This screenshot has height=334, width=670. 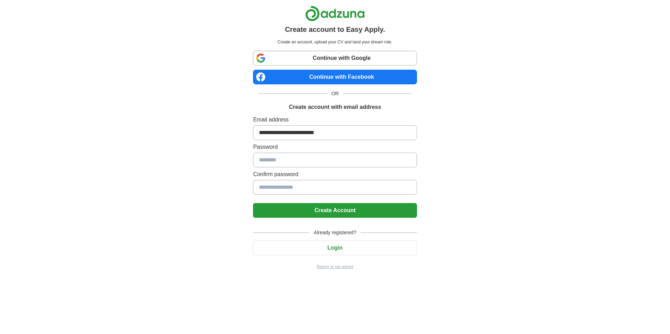 What do you see at coordinates (335, 147) in the screenshot?
I see `label: Password` at bounding box center [335, 147].